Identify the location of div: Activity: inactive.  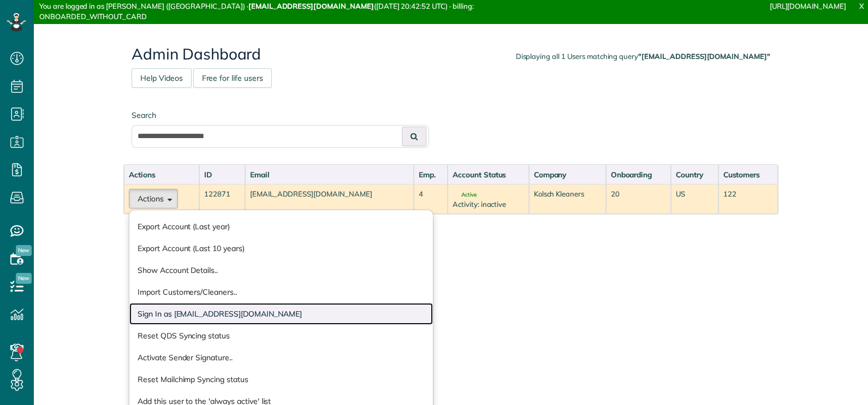
(488, 204).